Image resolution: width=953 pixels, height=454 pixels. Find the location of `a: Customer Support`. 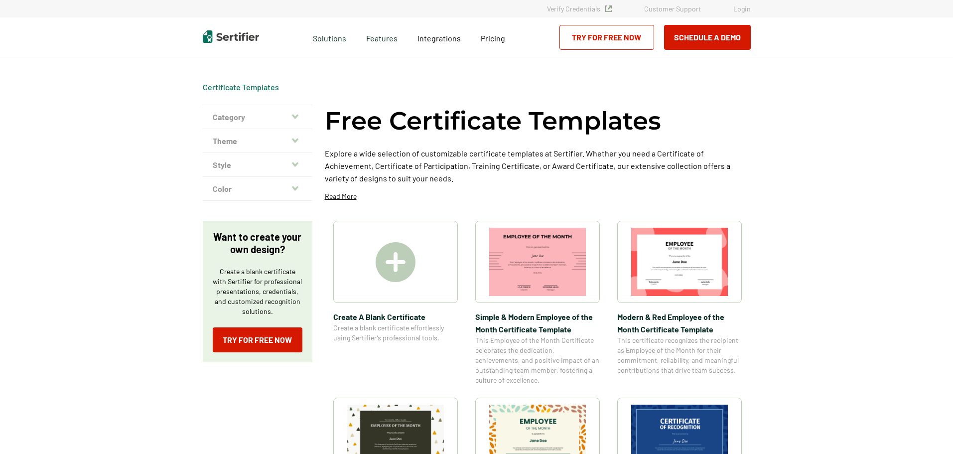

a: Customer Support is located at coordinates (672, 8).